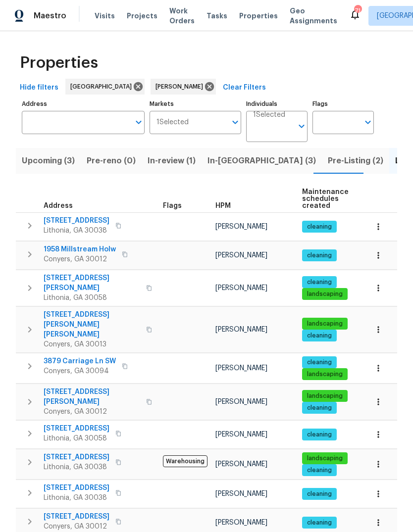 The width and height of the screenshot is (413, 532). Describe the element at coordinates (171, 161) in the screenshot. I see `span: In-review (1)` at that location.